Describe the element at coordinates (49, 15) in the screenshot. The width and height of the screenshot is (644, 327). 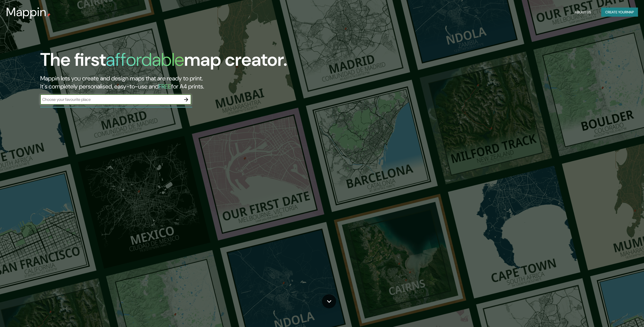
I see `img: mappin-pin` at that location.